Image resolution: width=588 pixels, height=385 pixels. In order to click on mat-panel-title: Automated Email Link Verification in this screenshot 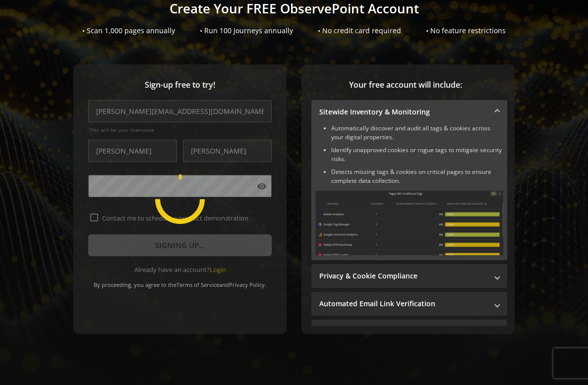, I will do `click(403, 304)`.